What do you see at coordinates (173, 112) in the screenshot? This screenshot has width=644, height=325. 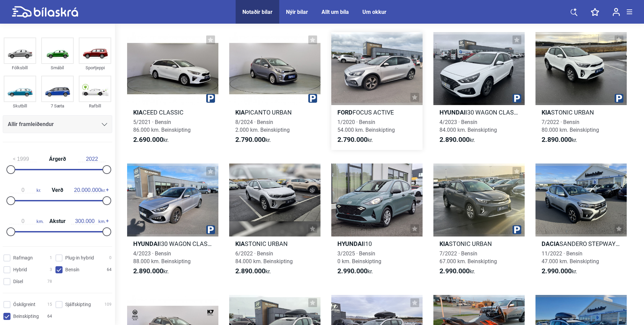 I see `h2: CEED CLASSIC` at bounding box center [173, 112].